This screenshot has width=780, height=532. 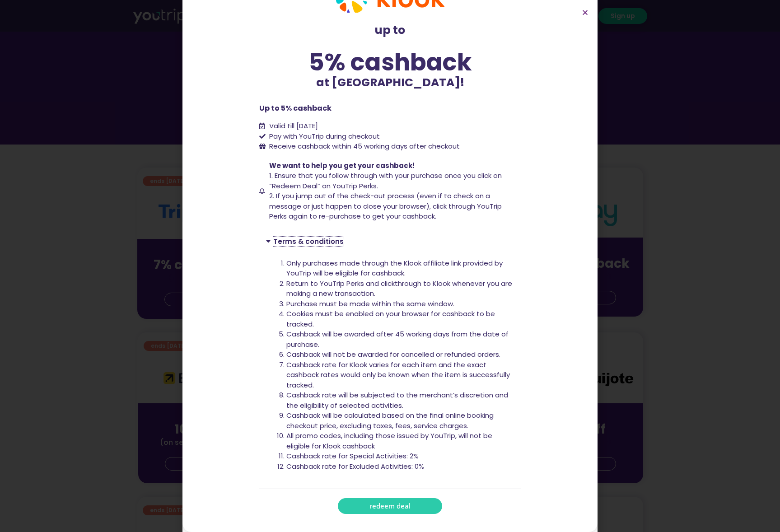 I want to click on span: Receive cashback within 45 working days after checkout, so click(x=363, y=146).